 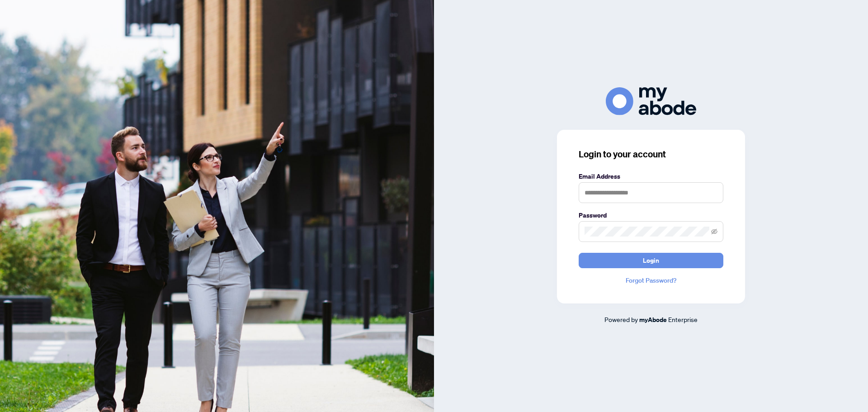 What do you see at coordinates (651, 260) in the screenshot?
I see `button: Login` at bounding box center [651, 260].